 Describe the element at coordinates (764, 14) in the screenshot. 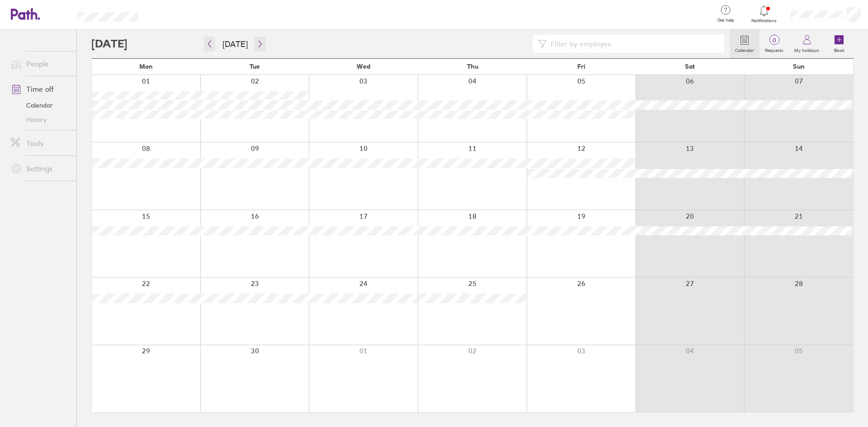

I see `a: Notifications` at that location.